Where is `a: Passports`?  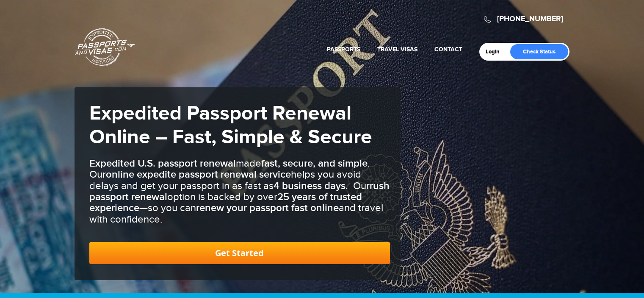
a: Passports is located at coordinates (343, 49).